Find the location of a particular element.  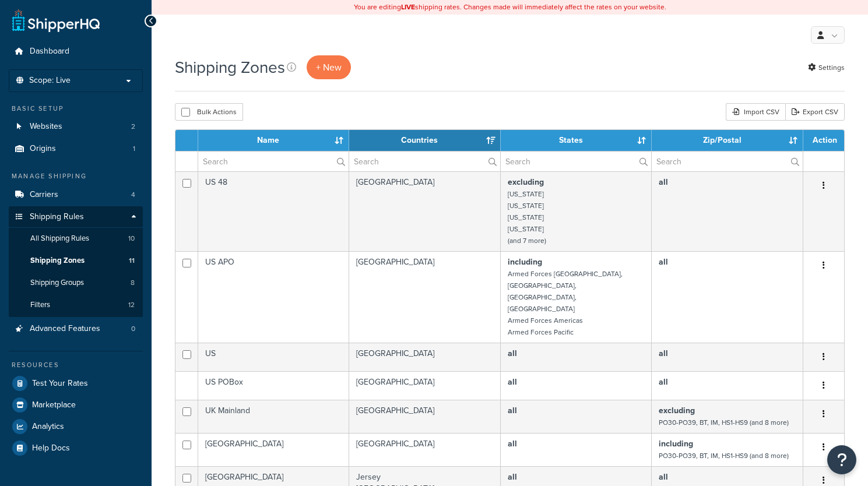

td: US POBox is located at coordinates (274, 385).